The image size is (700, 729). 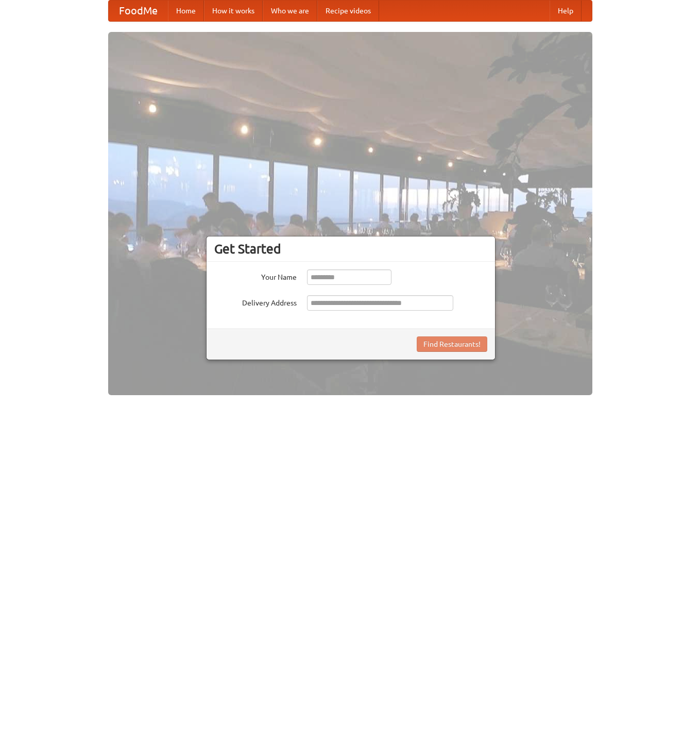 What do you see at coordinates (186, 11) in the screenshot?
I see `a: Home` at bounding box center [186, 11].